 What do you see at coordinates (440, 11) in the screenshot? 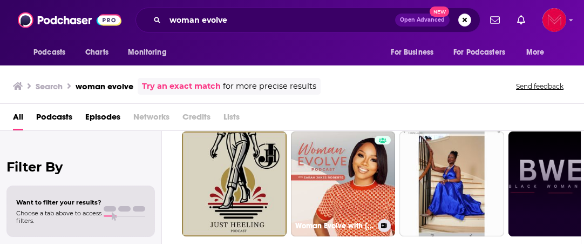
I see `span: New` at bounding box center [440, 11].